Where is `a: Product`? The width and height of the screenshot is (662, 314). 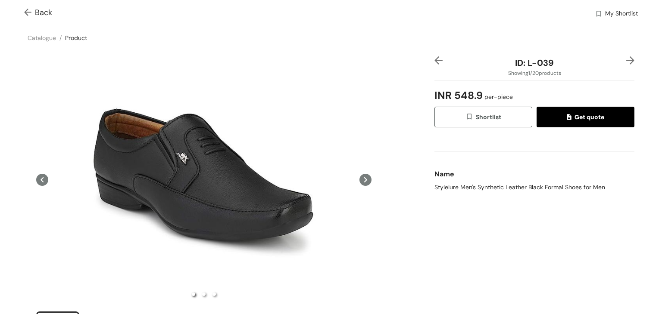
a: Product is located at coordinates (76, 38).